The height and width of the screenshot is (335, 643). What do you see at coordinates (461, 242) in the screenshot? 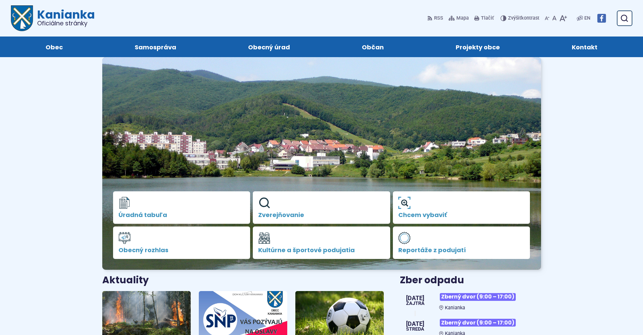
I see `a: Reportáže z podujatí` at bounding box center [461, 242].